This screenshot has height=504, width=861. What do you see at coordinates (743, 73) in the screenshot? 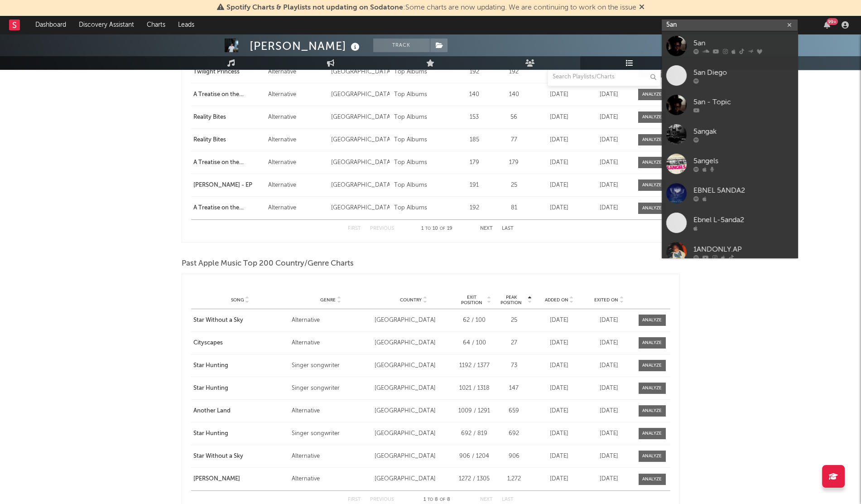
I see `div: 5an Diego` at bounding box center [743, 73].